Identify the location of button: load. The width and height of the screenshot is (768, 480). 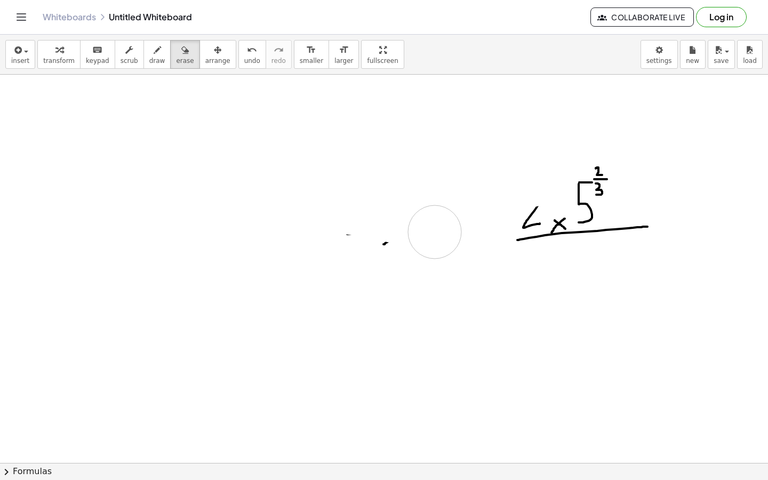
(750, 54).